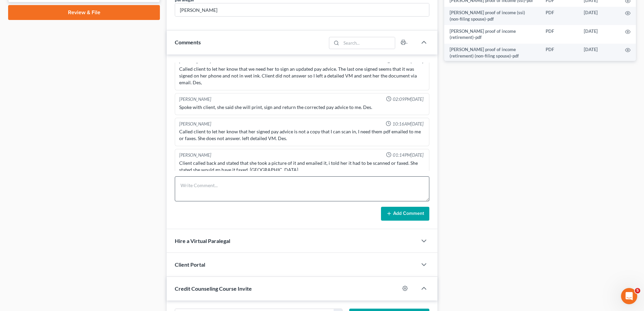  What do you see at coordinates (405, 214) in the screenshot?
I see `button: Add Comment` at bounding box center [405, 214].